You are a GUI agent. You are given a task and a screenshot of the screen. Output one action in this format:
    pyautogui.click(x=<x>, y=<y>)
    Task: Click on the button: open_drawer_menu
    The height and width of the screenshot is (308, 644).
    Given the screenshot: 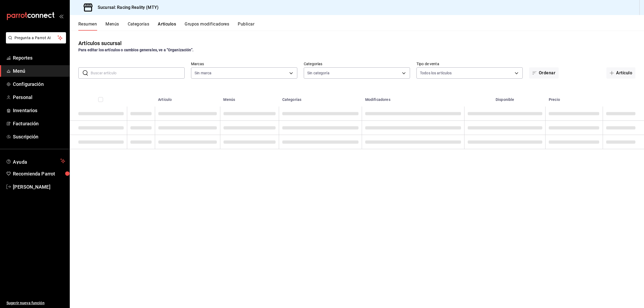 What is the action you would take?
    pyautogui.click(x=61, y=16)
    